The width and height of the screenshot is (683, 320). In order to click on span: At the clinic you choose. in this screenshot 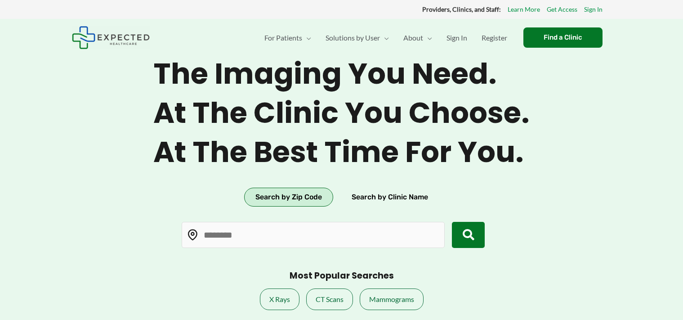, I will do `click(341, 113)`.